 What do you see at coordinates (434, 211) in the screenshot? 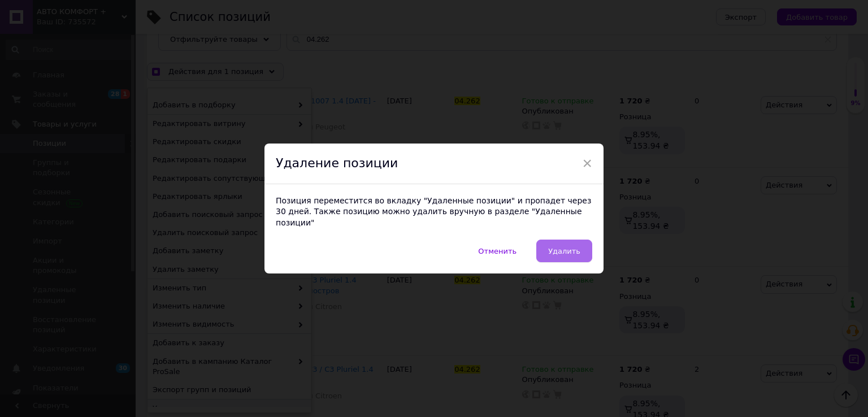
I see `span: Позиция переместится во вкладку "Удаленные позиции" и пропадет через 30 дней. Также позицию можно...` at bounding box center [434, 211].